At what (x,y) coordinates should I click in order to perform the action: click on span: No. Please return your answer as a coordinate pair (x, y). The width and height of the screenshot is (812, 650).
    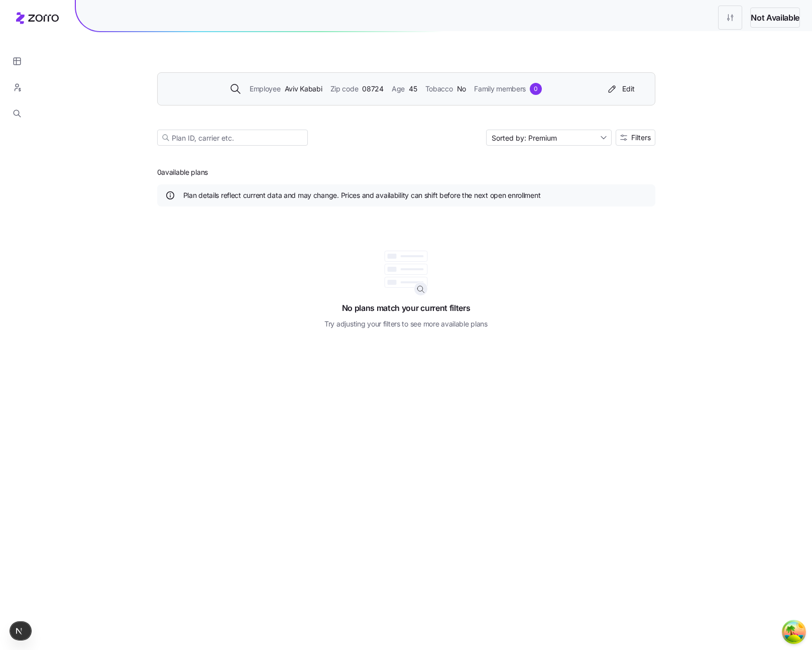
    Looking at the image, I should click on (461, 89).